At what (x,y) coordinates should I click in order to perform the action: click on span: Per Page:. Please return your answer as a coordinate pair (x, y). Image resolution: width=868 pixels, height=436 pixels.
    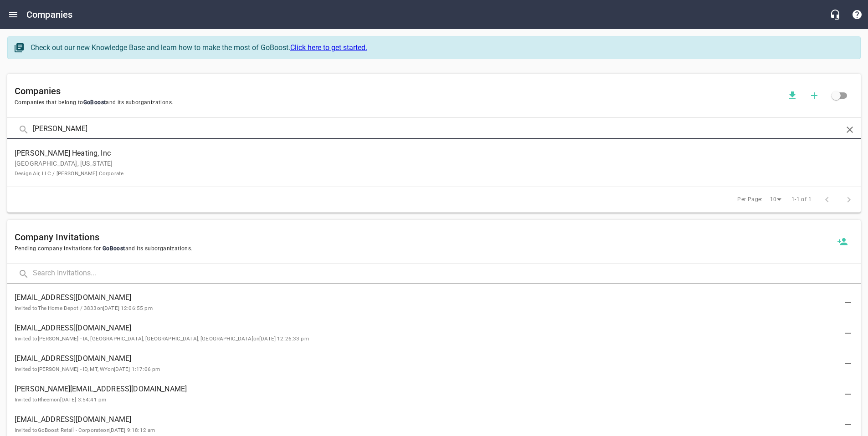
    Looking at the image, I should click on (750, 200).